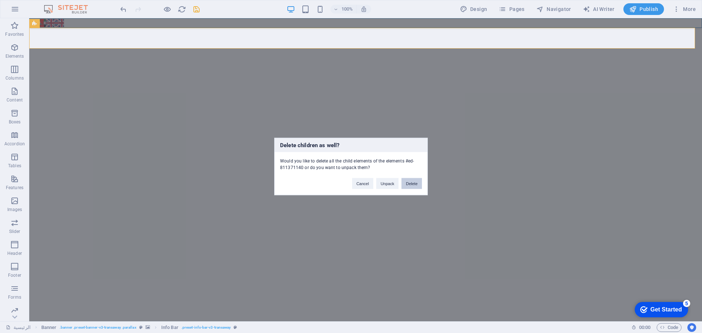 Image resolution: width=702 pixels, height=333 pixels. Describe the element at coordinates (363, 184) in the screenshot. I see `button: Cancel` at that location.